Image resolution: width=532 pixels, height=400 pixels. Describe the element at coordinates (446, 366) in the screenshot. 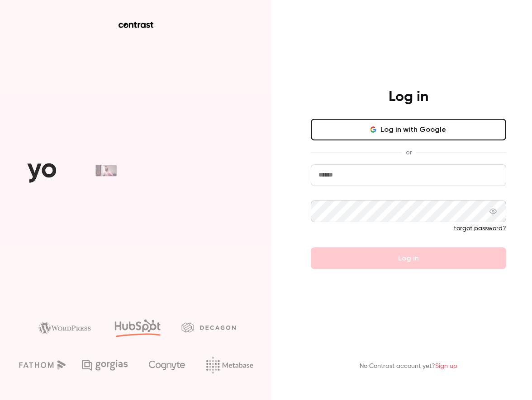

I see `a: Sign up` at that location.